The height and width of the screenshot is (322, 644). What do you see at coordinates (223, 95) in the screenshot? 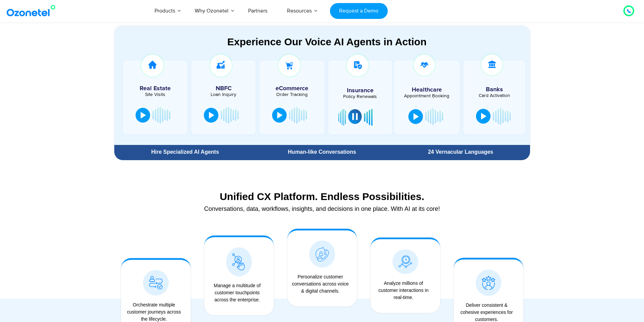
I see `div: Loan Inquiry` at bounding box center [223, 95].